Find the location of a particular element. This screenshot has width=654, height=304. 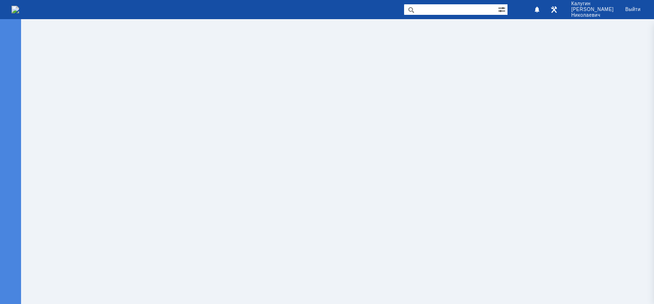

a: Перейти в интерфейс администратора is located at coordinates (554, 10).